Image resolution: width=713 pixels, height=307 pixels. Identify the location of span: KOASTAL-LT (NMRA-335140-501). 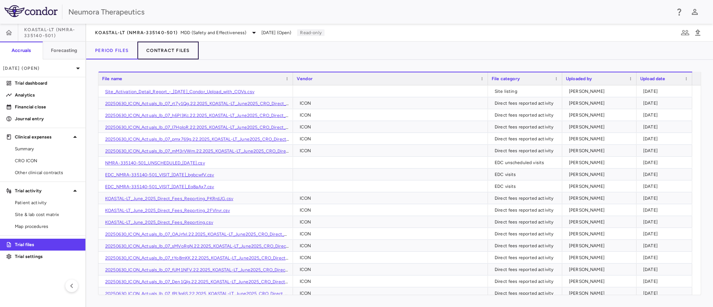
(136, 33).